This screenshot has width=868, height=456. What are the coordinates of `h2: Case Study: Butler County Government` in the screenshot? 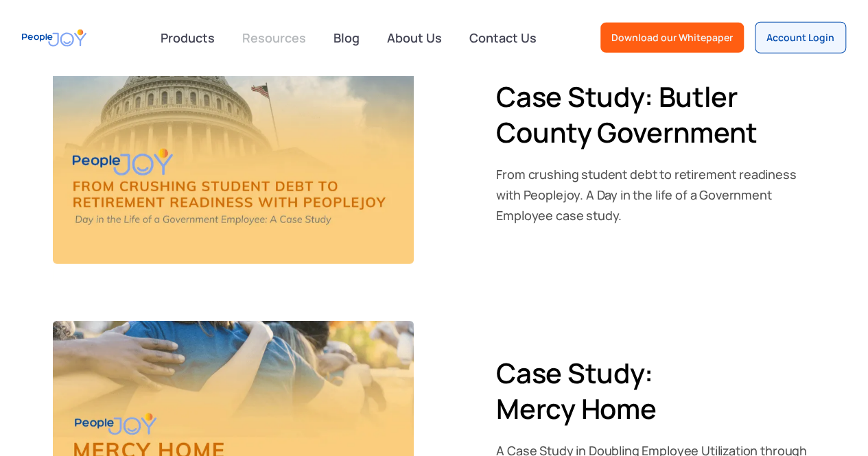 It's located at (655, 114).